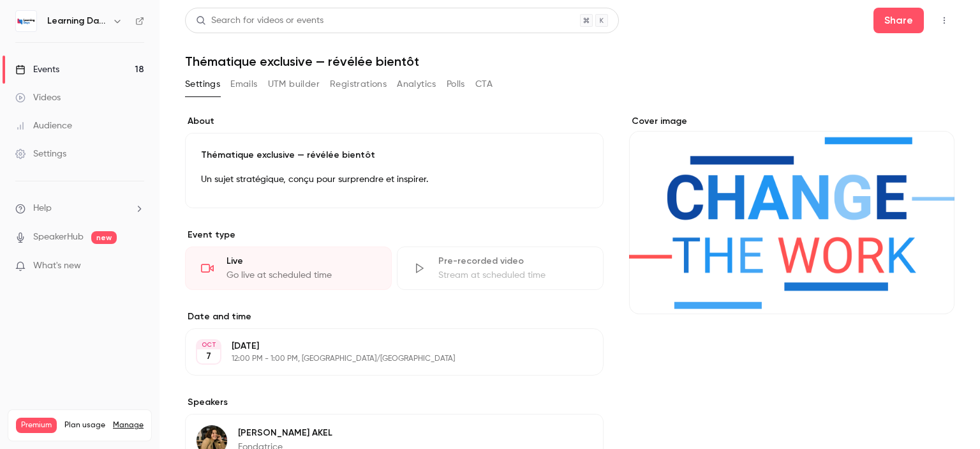 The width and height of the screenshot is (980, 449). Describe the element at coordinates (417, 84) in the screenshot. I see `button: Analytics` at that location.